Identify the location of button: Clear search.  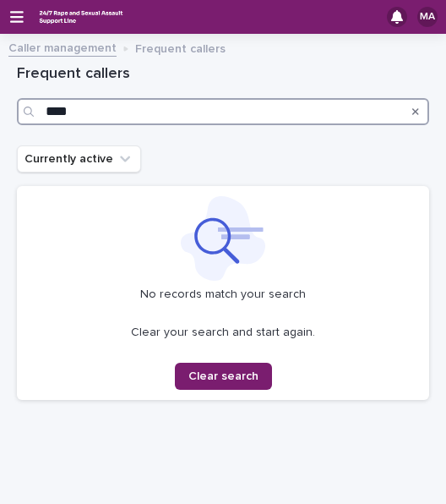
(223, 376).